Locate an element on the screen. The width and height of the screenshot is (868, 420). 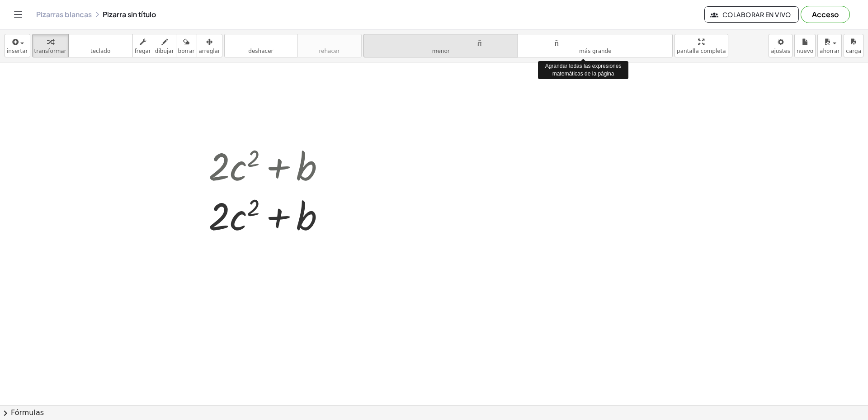
button: pantalla completa is located at coordinates (701, 45).